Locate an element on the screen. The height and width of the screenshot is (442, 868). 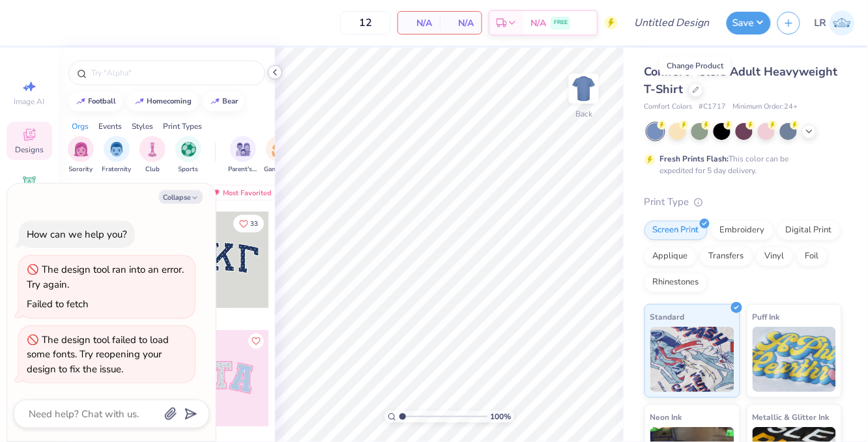
span: Metallic & Glitter Ink is located at coordinates (791, 417).